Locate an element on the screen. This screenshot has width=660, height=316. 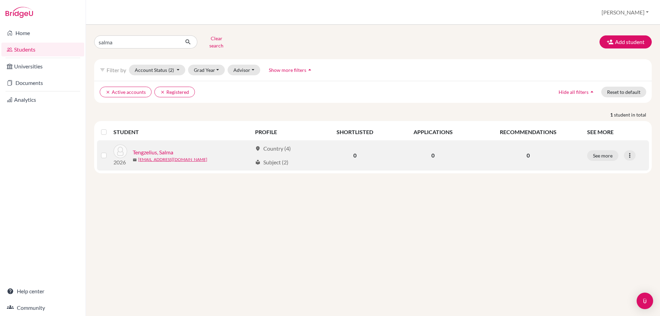
button: Clear search is located at coordinates (216, 42).